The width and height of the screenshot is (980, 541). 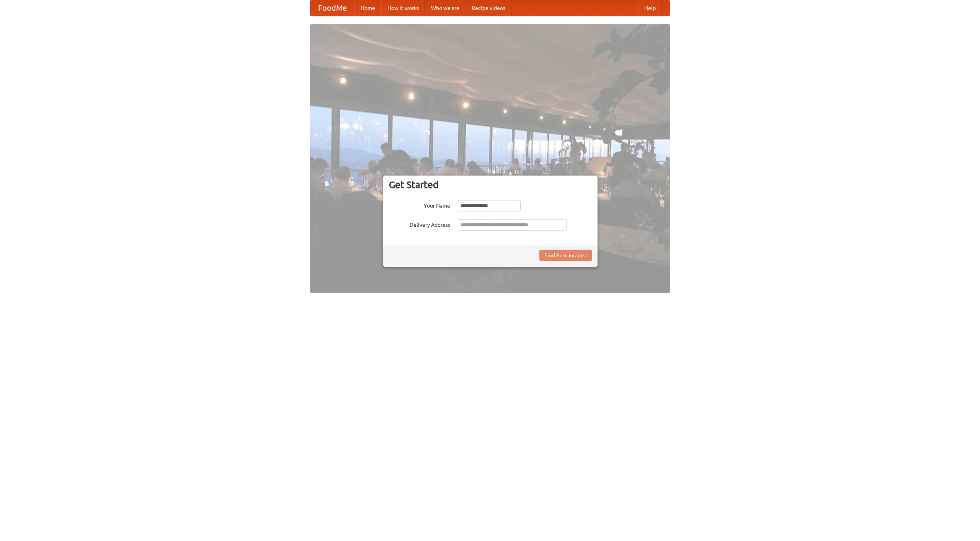 What do you see at coordinates (403, 8) in the screenshot?
I see `a: How it works` at bounding box center [403, 8].